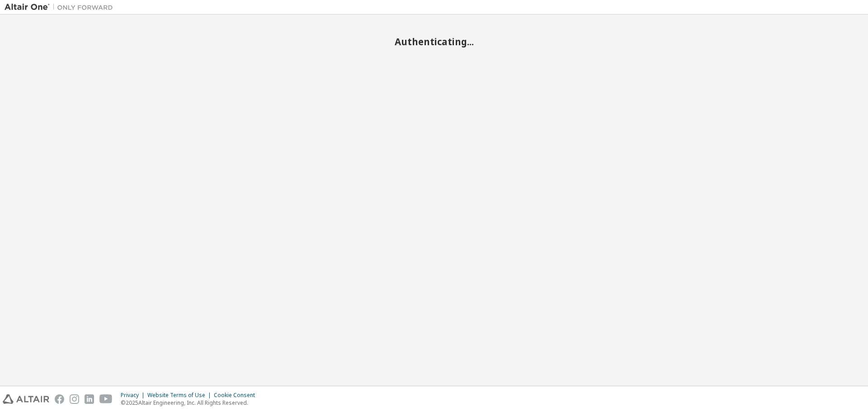 Image resolution: width=868 pixels, height=412 pixels. What do you see at coordinates (26, 399) in the screenshot?
I see `img: altair_logo.svg` at bounding box center [26, 399].